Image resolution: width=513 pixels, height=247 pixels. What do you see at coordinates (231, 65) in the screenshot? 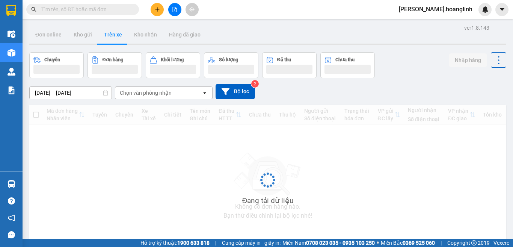
I see `button: Số lượng` at bounding box center [231, 65].